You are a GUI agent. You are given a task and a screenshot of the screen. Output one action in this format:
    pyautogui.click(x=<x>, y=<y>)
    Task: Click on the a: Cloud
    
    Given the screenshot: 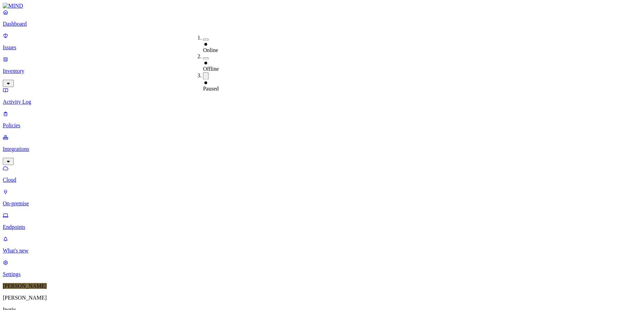 What is the action you would take?
    pyautogui.click(x=322, y=174)
    